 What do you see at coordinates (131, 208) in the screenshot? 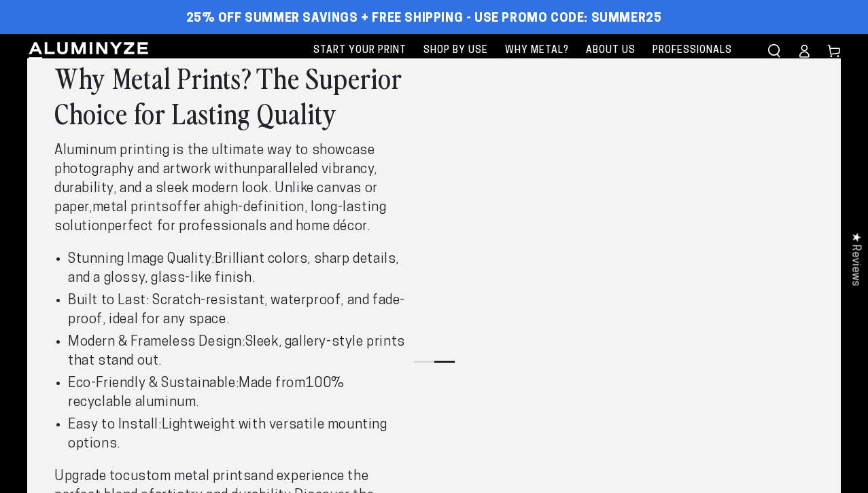
I see `strong: metal prints` at bounding box center [131, 208].